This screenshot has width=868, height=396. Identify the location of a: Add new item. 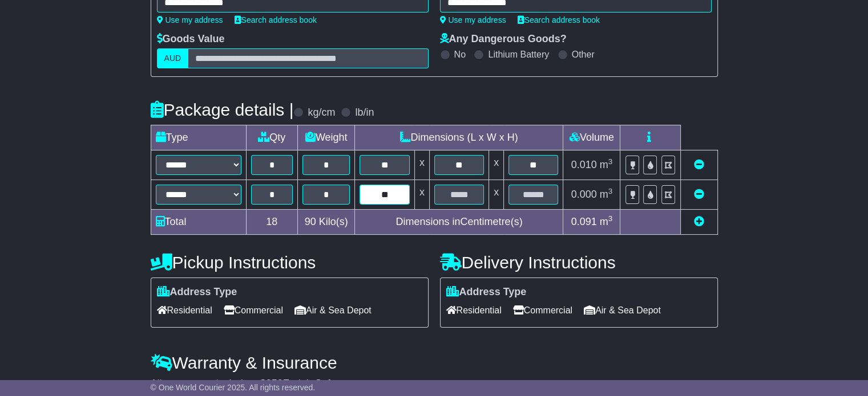
(699, 221).